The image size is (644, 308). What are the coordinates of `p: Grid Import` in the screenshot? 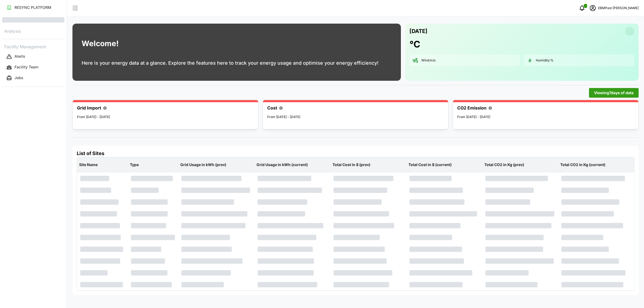 It's located at (89, 108).